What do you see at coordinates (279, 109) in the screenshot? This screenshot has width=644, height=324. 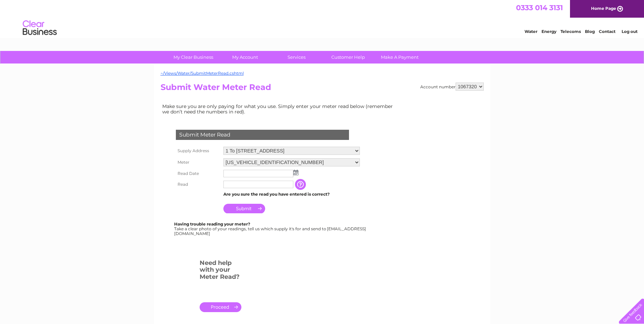 I see `td: Make sure you are only paying for what you use. Simply enter your meter read below (remember we d...` at bounding box center [279, 109].